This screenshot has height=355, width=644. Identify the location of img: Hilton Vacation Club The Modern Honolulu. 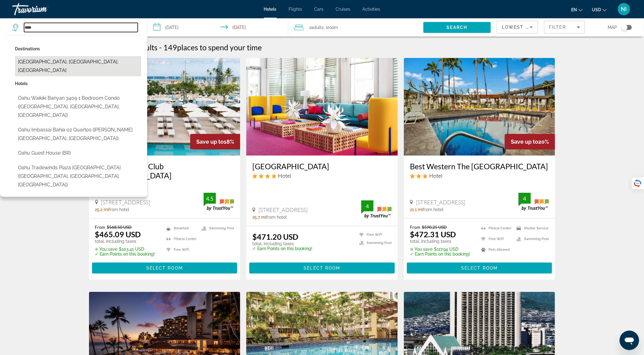
(164, 107).